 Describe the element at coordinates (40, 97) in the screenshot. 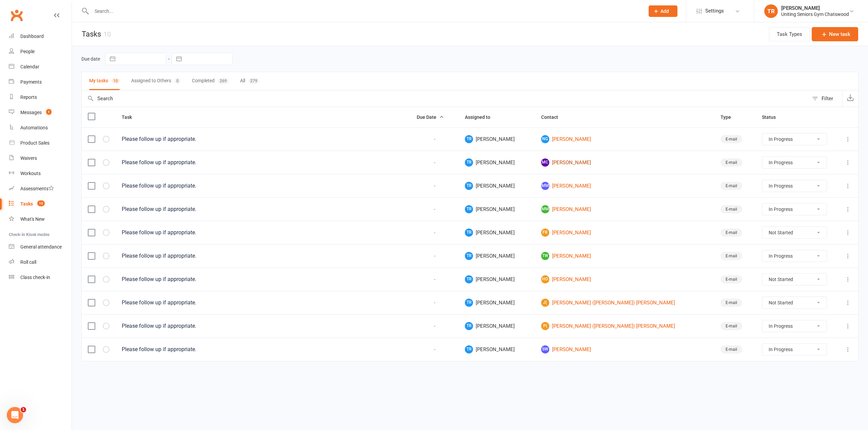

I see `a: Reports` at that location.